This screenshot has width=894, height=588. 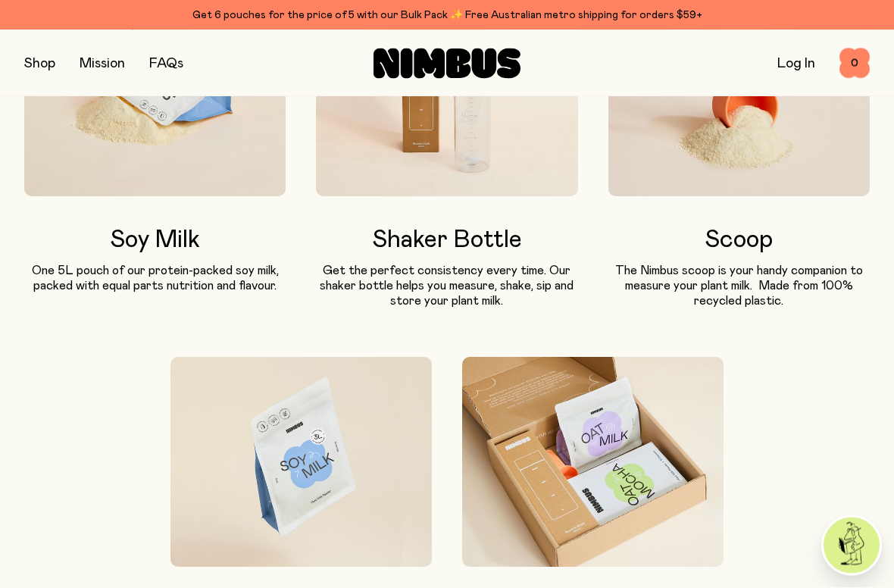 I want to click on p: One 5L pouch of our protein-packed soy milk, packed with equal parts nutrition and flavour., so click(x=155, y=278).